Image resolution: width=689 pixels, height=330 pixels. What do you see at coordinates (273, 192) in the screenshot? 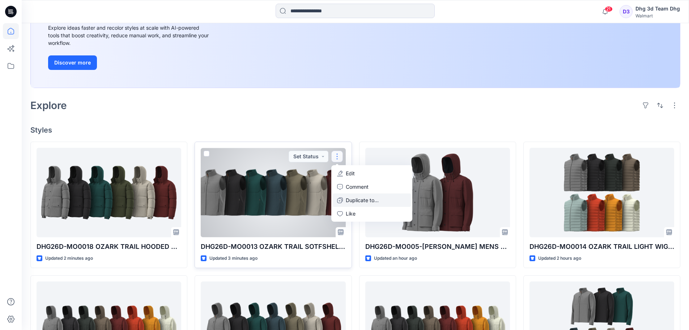
I see `a: DHG26D-MO0013 OZARK TRAIL SOTFSHELL VEST` at bounding box center [273, 192].